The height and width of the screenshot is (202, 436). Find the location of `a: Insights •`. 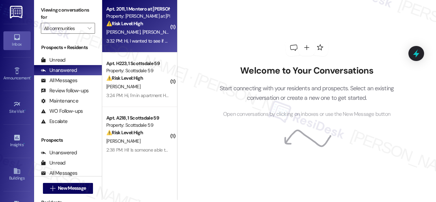

a: Insights • is located at coordinates (17, 141).